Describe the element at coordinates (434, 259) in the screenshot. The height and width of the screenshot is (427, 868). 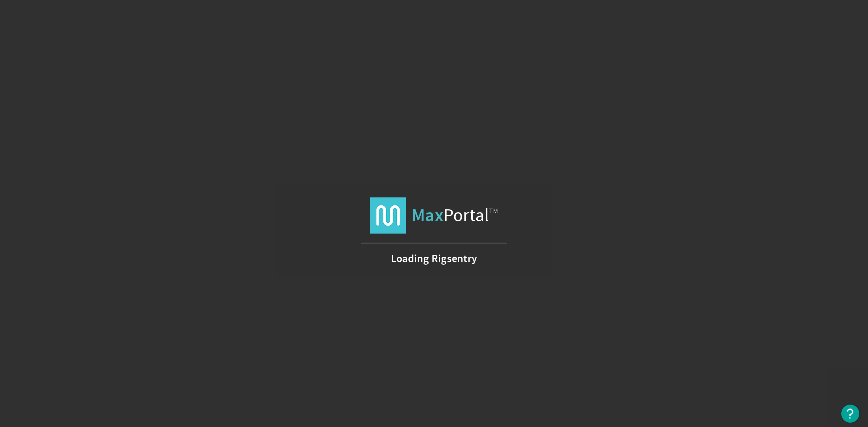
I see `strong: Loading Rigsentry` at that location.